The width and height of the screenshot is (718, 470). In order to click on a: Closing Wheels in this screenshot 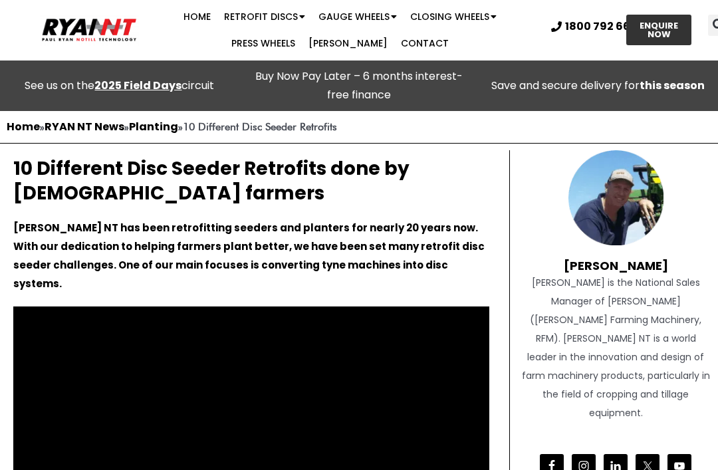, I will do `click(454, 17)`.